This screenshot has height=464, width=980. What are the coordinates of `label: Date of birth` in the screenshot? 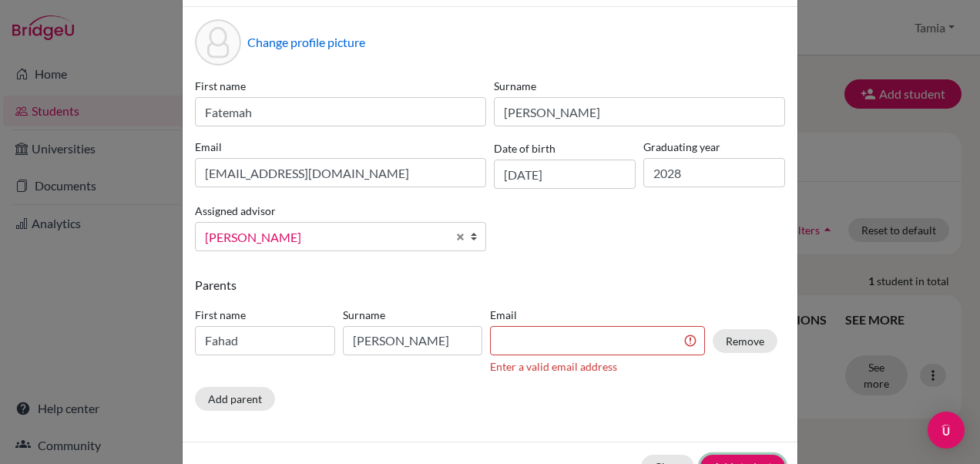 It's located at (525, 148).